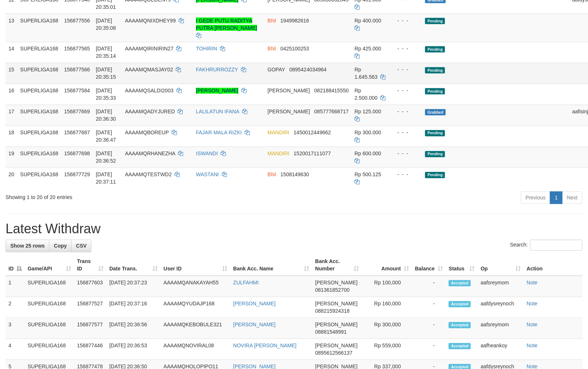 The width and height of the screenshot is (588, 369). What do you see at coordinates (331, 91) in the screenshot?
I see `span: Copy 082188415550 to clipboard` at bounding box center [331, 91].